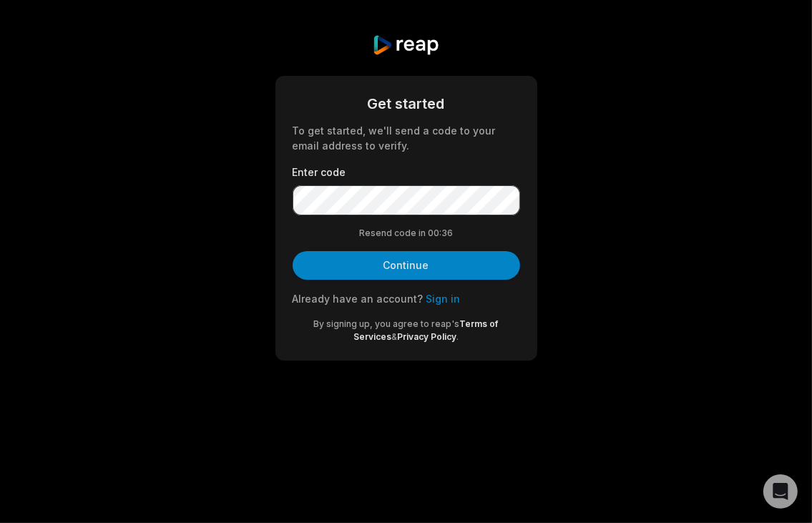 This screenshot has width=812, height=523. I want to click on span: Already have an account?, so click(357, 298).